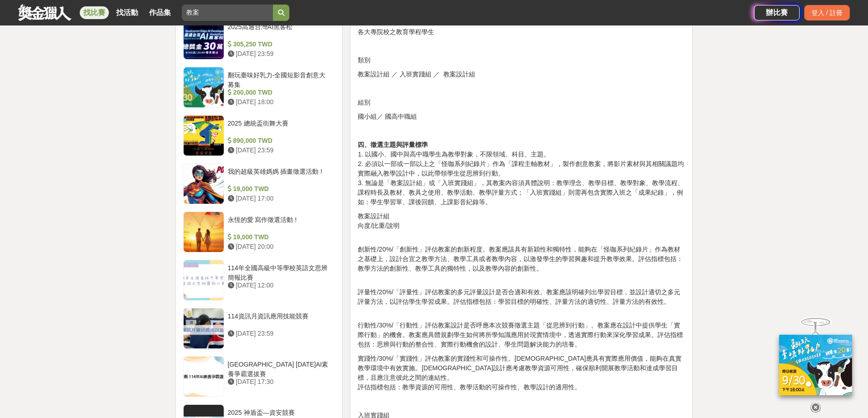 The width and height of the screenshot is (868, 418). What do you see at coordinates (280, 176) in the screenshot?
I see `div: 我的超級英雄媽媽 插畫徵選活動 !` at bounding box center [280, 176].